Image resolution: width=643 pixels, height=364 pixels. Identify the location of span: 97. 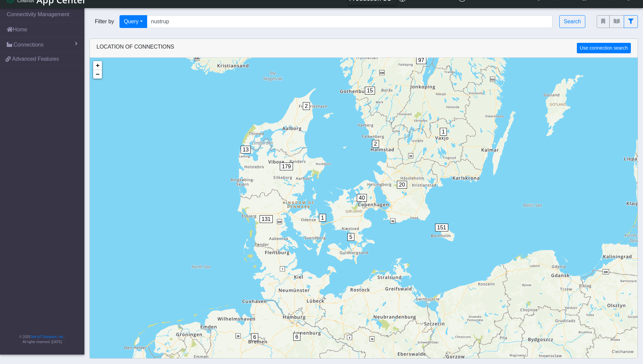
(422, 60).